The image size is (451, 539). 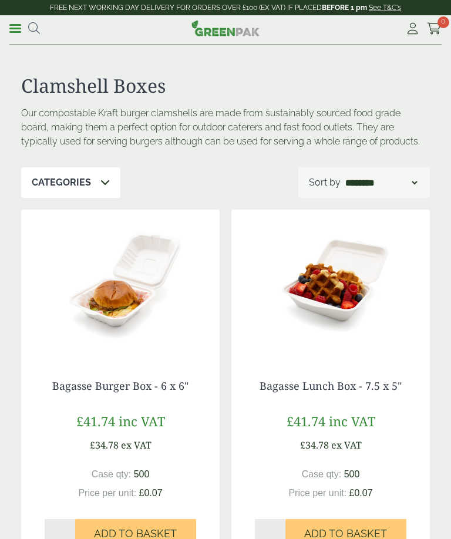 What do you see at coordinates (381, 183) in the screenshot?
I see `select: Shop order` at bounding box center [381, 183].